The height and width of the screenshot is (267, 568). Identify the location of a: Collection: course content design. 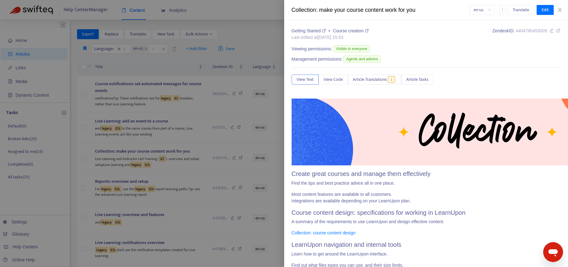
(323, 232).